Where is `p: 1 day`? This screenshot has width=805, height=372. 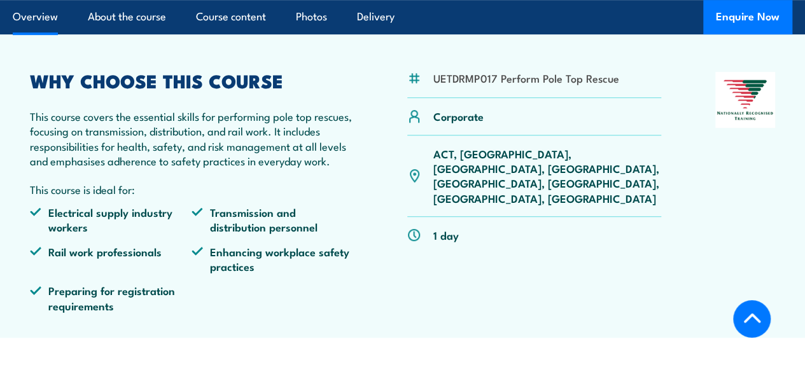 p: 1 day is located at coordinates (446, 235).